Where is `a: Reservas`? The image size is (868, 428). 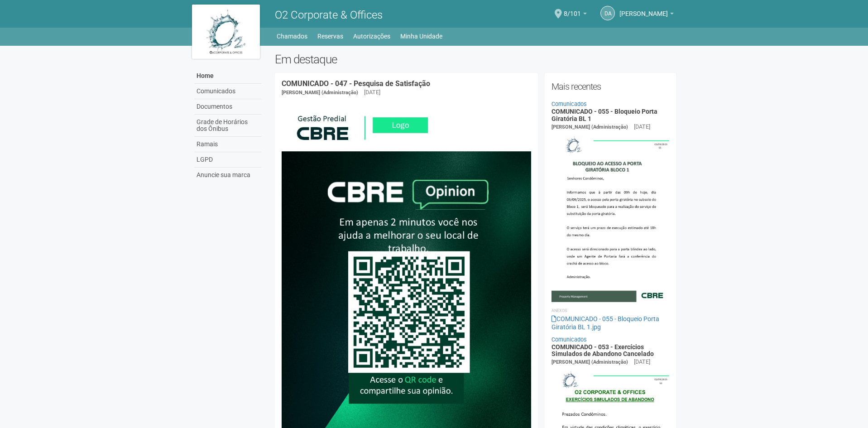 a: Reservas is located at coordinates (330, 36).